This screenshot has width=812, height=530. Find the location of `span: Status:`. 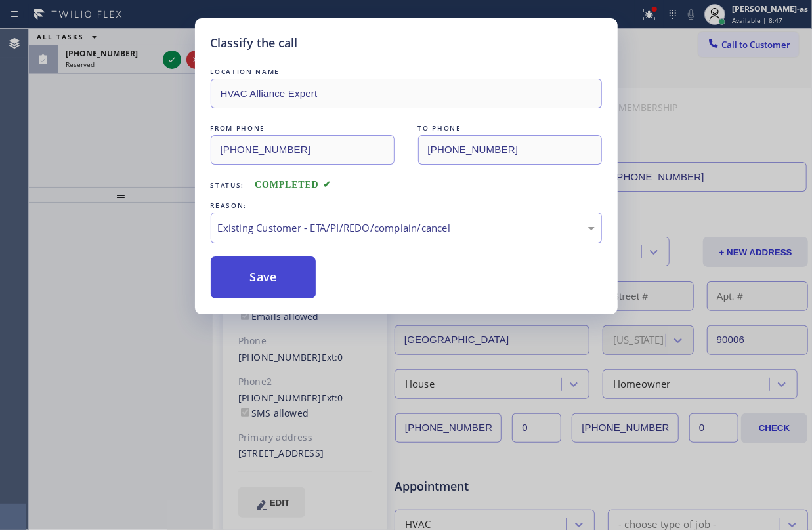

span: Status: is located at coordinates (228, 185).